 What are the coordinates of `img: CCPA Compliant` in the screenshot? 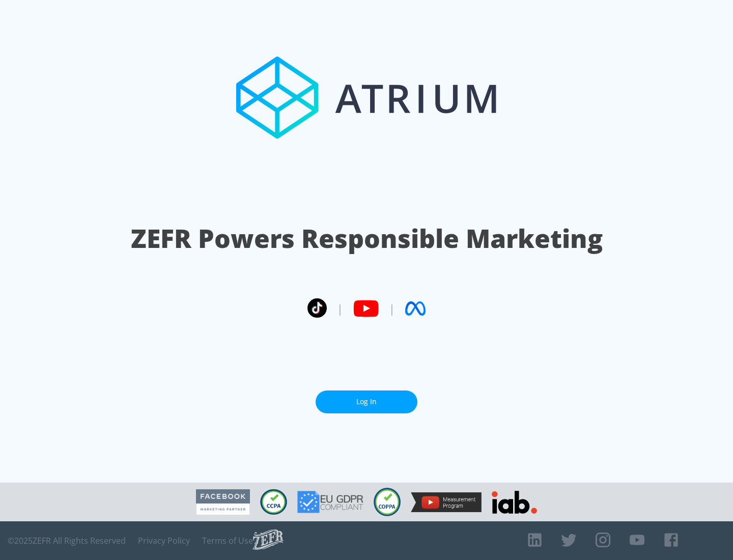 It's located at (274, 502).